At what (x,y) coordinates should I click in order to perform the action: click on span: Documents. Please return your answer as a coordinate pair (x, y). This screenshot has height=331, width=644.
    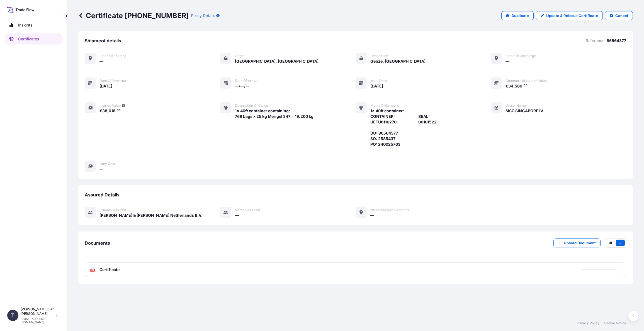
    Looking at the image, I should click on (97, 243).